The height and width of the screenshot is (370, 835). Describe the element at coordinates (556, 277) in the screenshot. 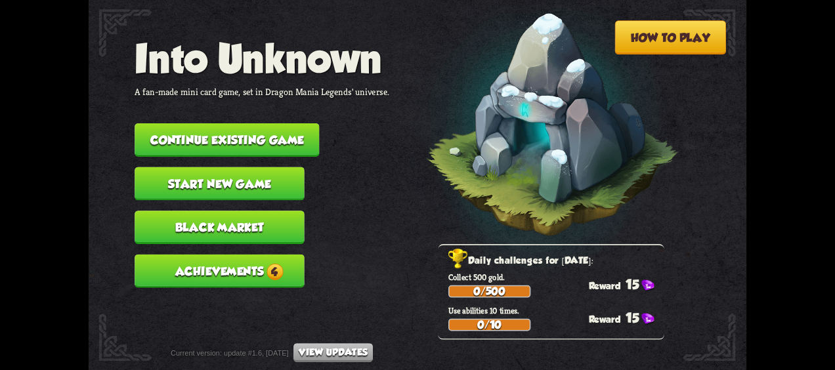

I see `p: Collect 500 gold.` at that location.